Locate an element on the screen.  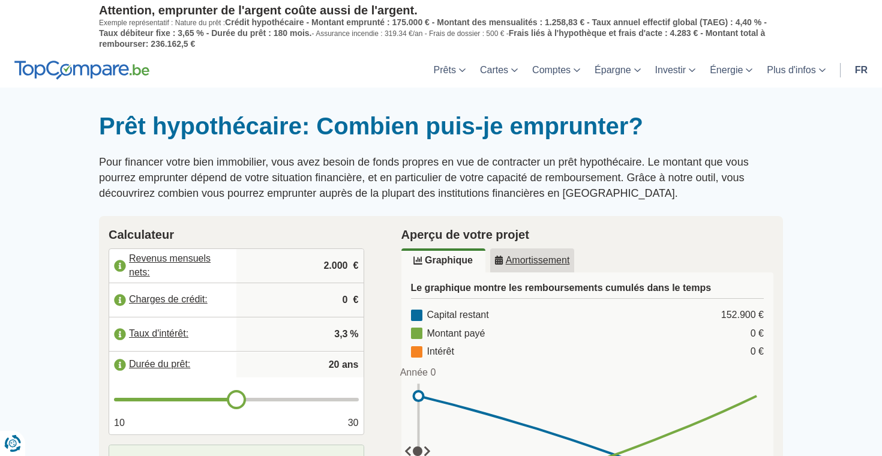
p: Attention, emprunter de l'argent coûte aussi de l'argent. is located at coordinates (441, 10).